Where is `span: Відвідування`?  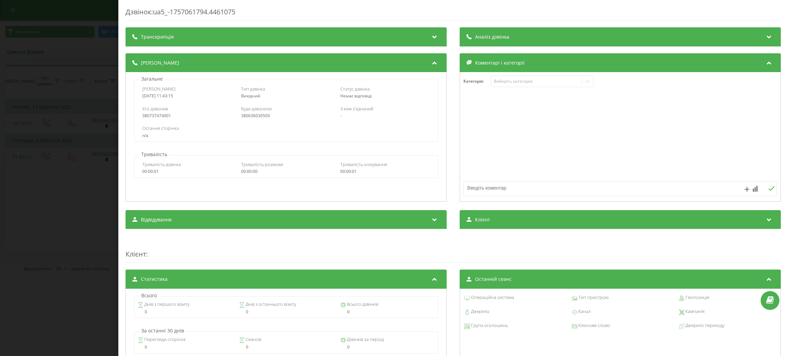 span: Відвідування is located at coordinates (156, 220).